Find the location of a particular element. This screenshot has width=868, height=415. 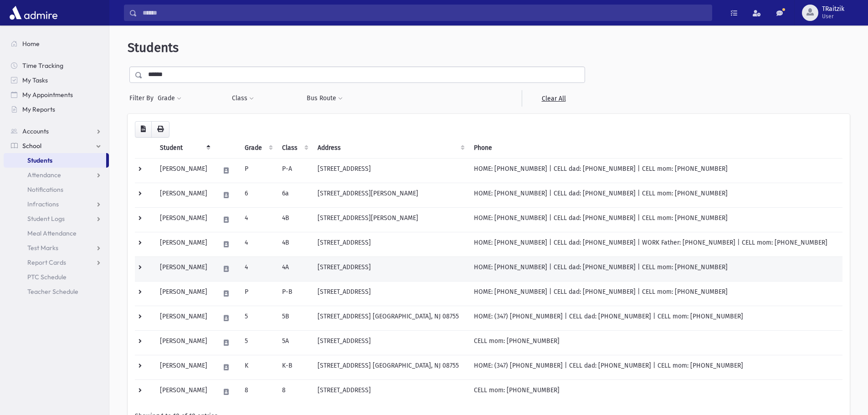

button: Class is located at coordinates (243, 99).